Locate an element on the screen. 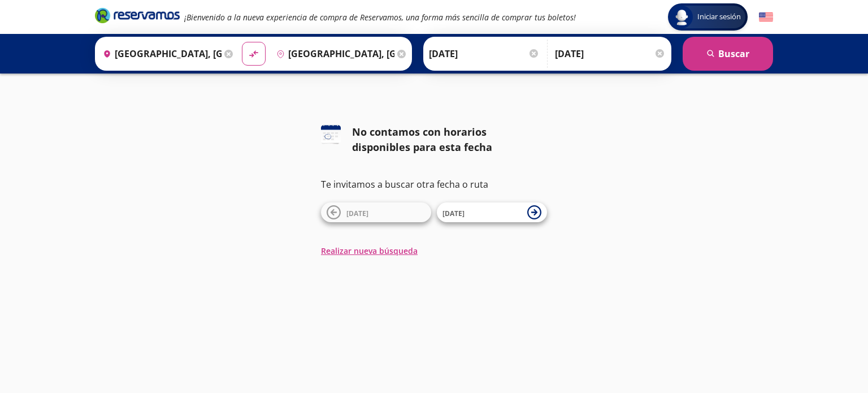 This screenshot has width=868, height=393. button: Realizar nueva búsqueda is located at coordinates (369, 251).